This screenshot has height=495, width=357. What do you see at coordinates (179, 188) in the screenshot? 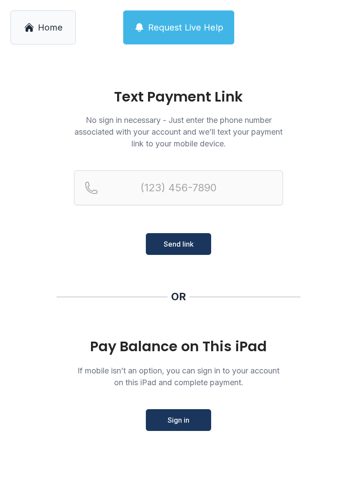
I see `input: Reservation phone number` at bounding box center [179, 188].